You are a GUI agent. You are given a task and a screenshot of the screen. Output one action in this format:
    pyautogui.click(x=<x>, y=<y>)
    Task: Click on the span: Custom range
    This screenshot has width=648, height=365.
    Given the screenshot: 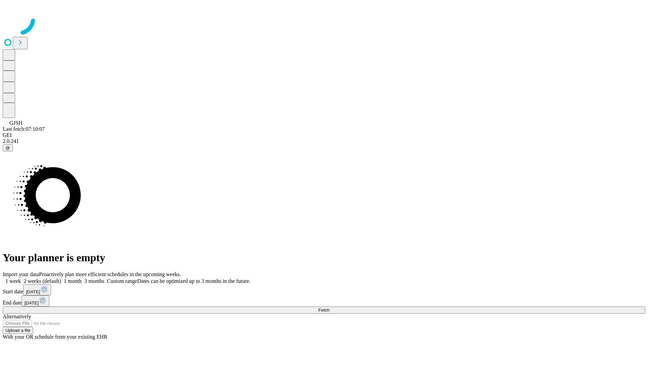 What is the action you would take?
    pyautogui.click(x=122, y=281)
    